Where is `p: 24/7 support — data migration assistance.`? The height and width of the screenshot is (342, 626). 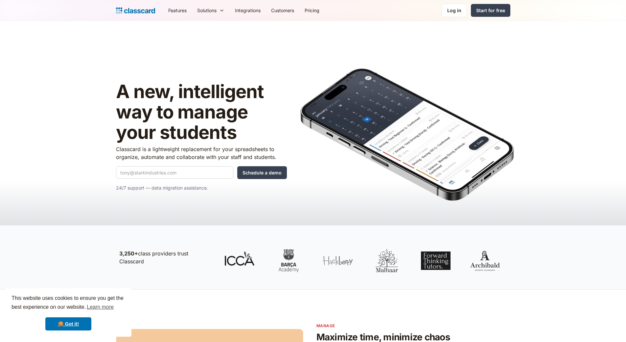
p: 24/7 support — data migration assistance. is located at coordinates (202, 188).